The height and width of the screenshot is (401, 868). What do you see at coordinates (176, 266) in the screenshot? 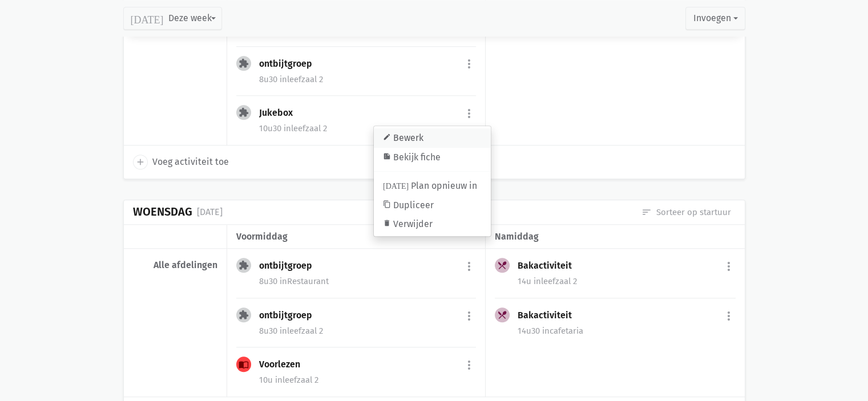
I see `div: Alle afdelingen` at bounding box center [176, 266].